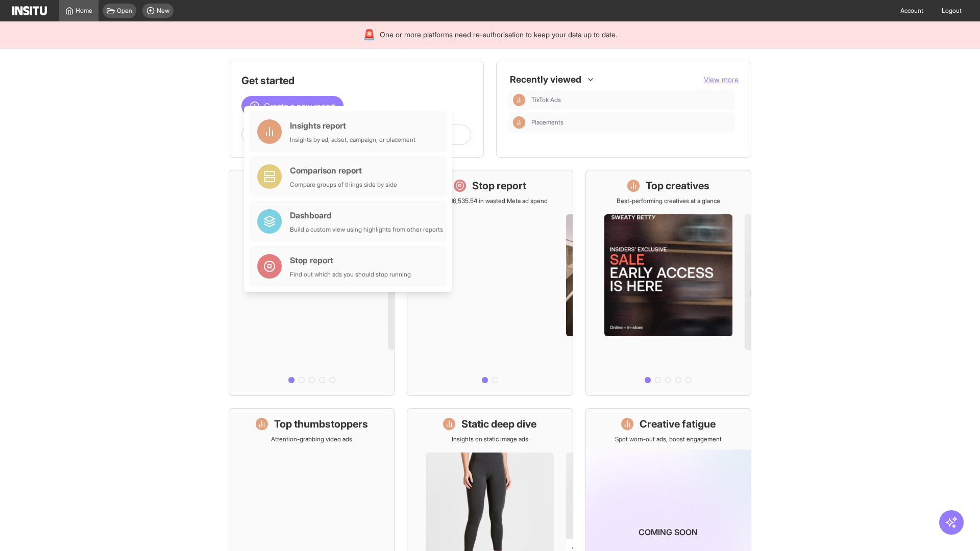  What do you see at coordinates (292, 106) in the screenshot?
I see `button: Create a new report` at bounding box center [292, 106].